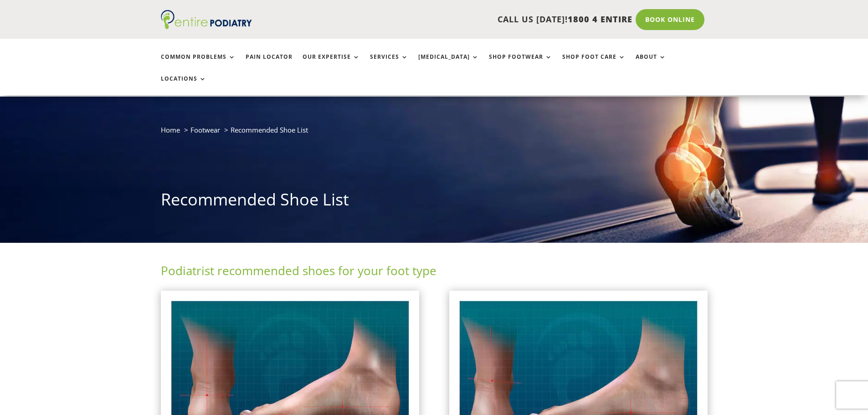 Image resolution: width=868 pixels, height=415 pixels. Describe the element at coordinates (670, 19) in the screenshot. I see `a: Book Online` at that location.